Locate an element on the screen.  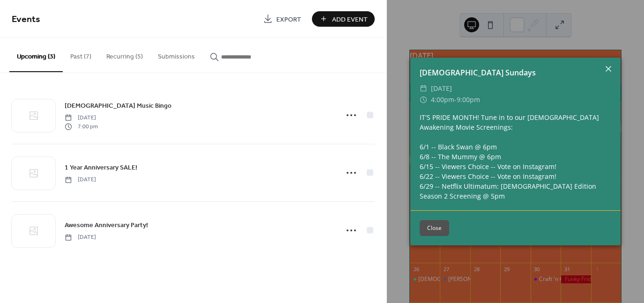
span: Export is located at coordinates (289, 19).